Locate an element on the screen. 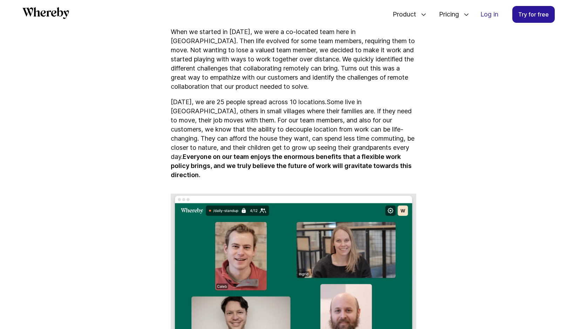  a: Log in is located at coordinates (489, 14).